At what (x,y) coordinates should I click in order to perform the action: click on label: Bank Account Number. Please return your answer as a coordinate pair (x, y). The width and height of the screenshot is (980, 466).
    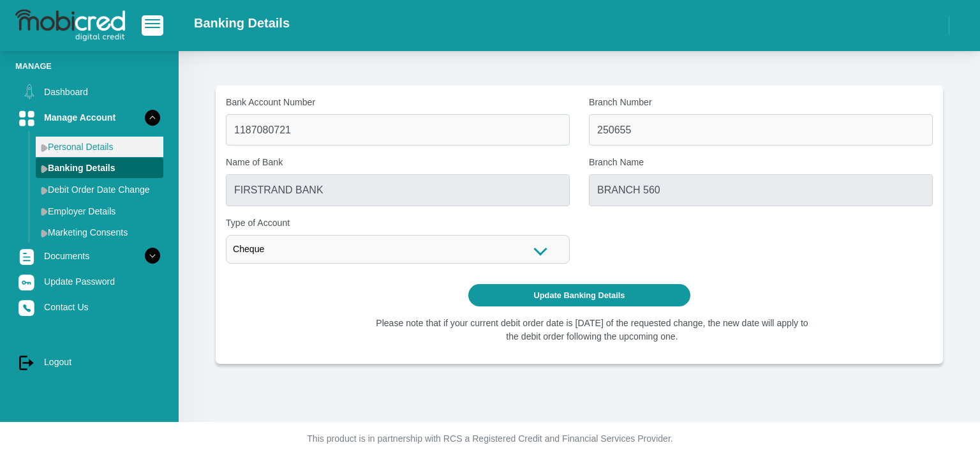
    Looking at the image, I should click on (398, 102).